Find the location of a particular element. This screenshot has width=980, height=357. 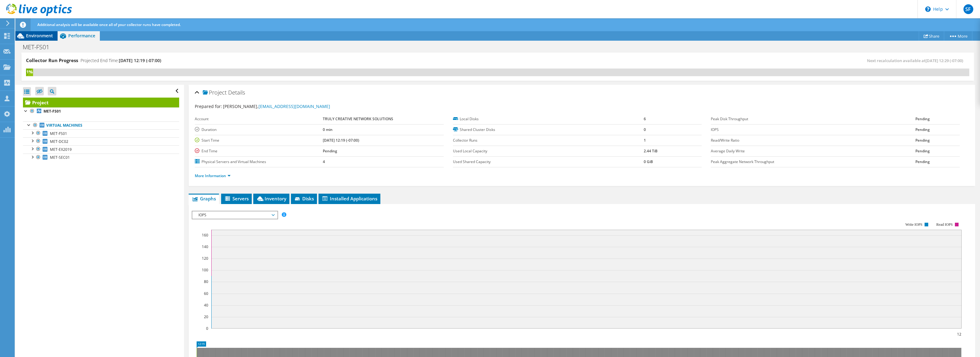

a: Share is located at coordinates (931, 36).